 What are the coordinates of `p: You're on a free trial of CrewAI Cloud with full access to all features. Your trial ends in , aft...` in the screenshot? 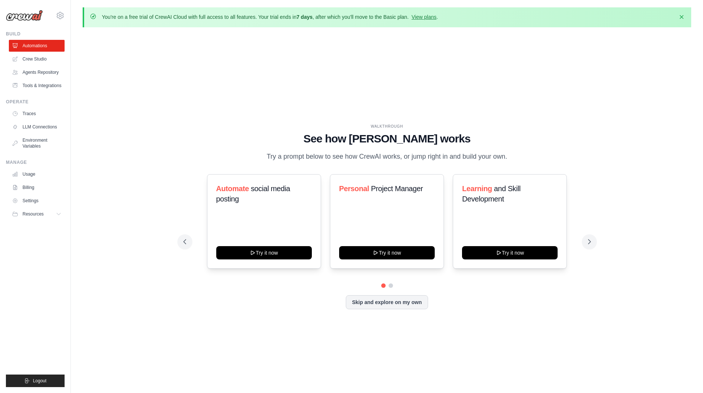 It's located at (270, 17).